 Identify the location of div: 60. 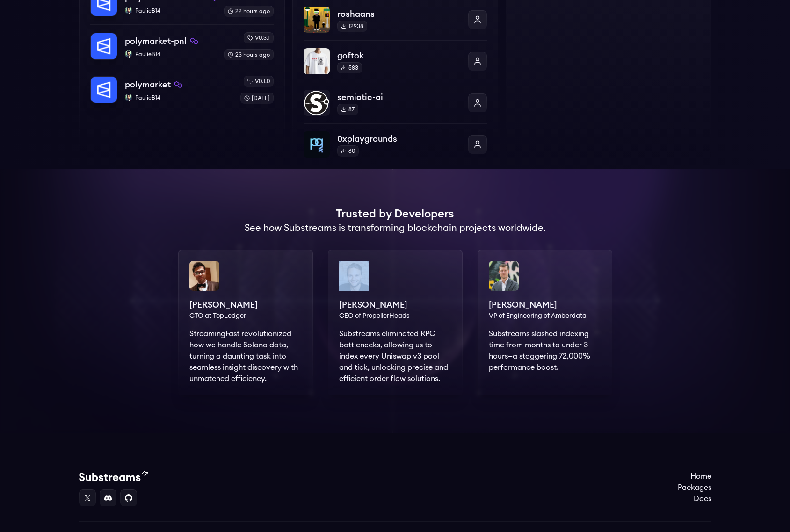
(348, 151).